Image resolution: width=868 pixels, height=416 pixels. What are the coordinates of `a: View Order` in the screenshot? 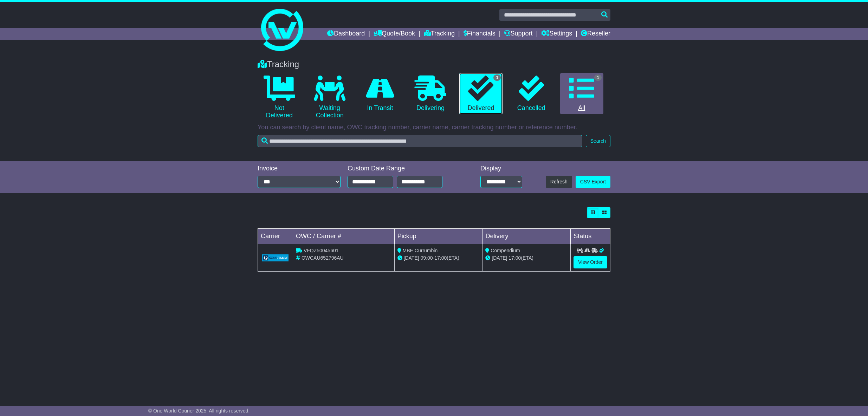 It's located at (590, 262).